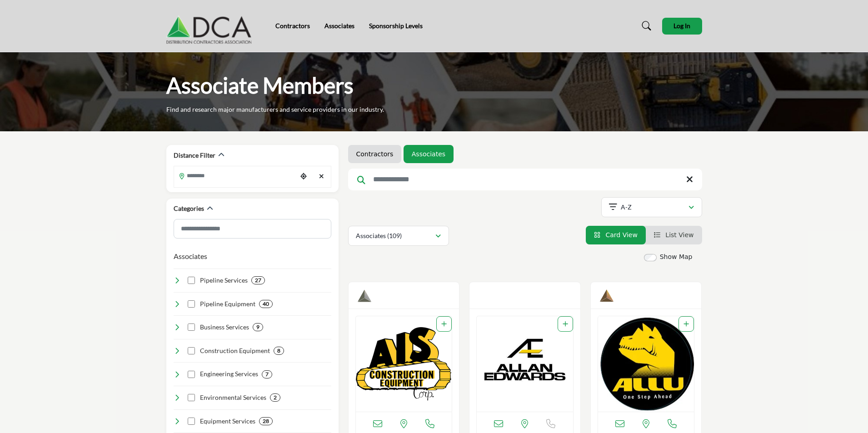  Describe the element at coordinates (192, 421) in the screenshot. I see `input: Select Equipment Services checkbox` at that location.